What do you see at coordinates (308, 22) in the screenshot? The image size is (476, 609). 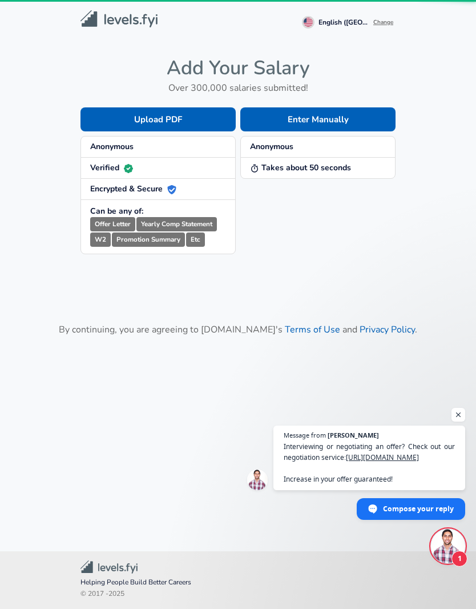 I see `img: English (US)` at bounding box center [308, 22].